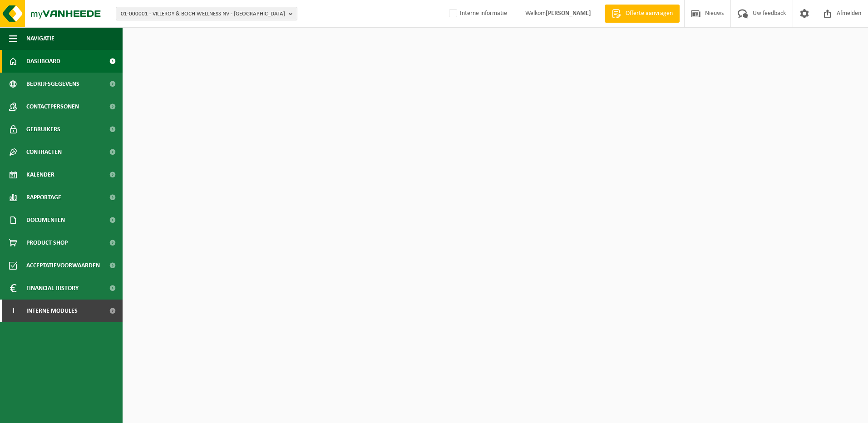 Image resolution: width=868 pixels, height=423 pixels. What do you see at coordinates (53, 106) in the screenshot?
I see `span: Contactpersonen` at bounding box center [53, 106].